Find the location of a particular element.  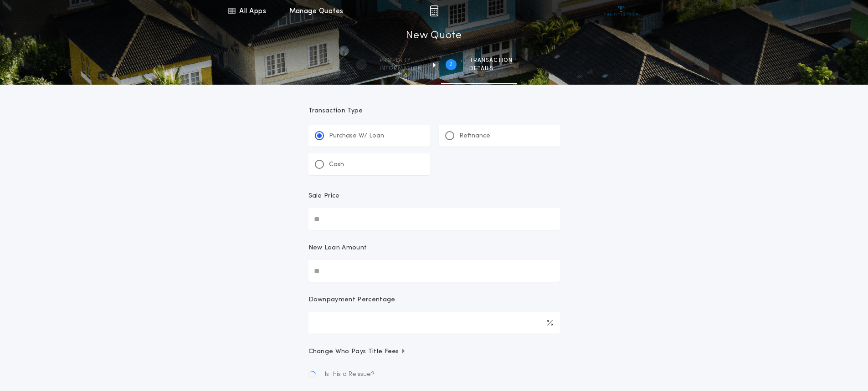

img: vs-icon is located at coordinates (621, 11).